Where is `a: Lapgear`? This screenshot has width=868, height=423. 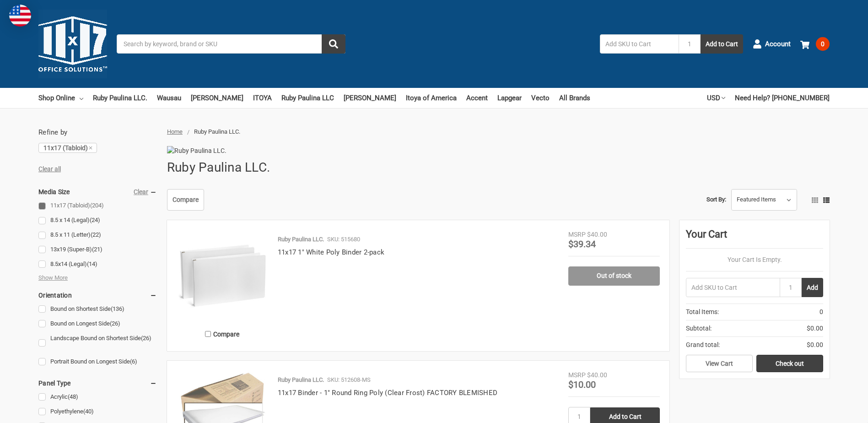 a: Lapgear is located at coordinates (509, 98).